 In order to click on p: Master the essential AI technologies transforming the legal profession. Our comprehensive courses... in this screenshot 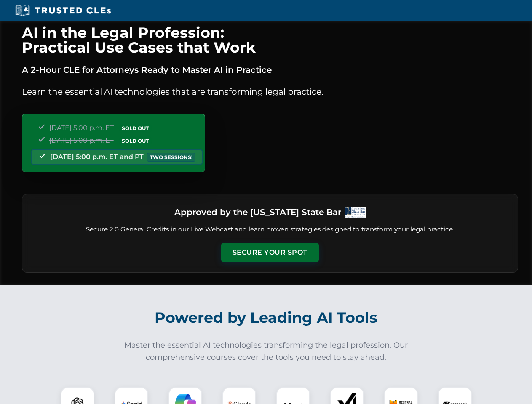, I will do `click(266, 351)`.